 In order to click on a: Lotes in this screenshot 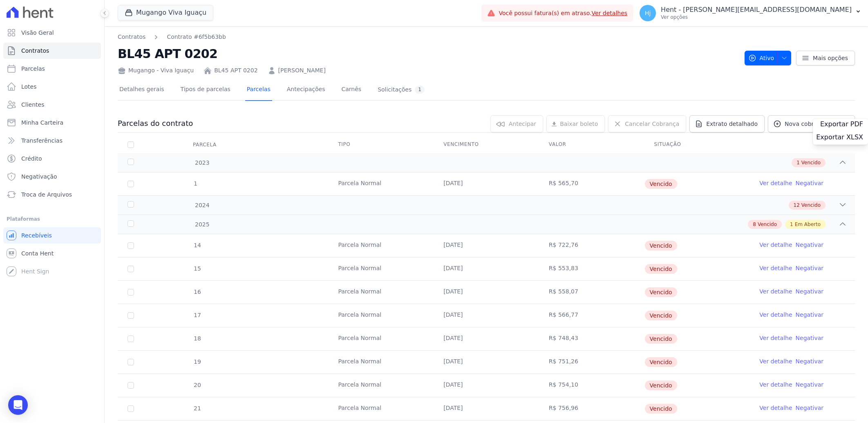, I will do `click(52, 86)`.